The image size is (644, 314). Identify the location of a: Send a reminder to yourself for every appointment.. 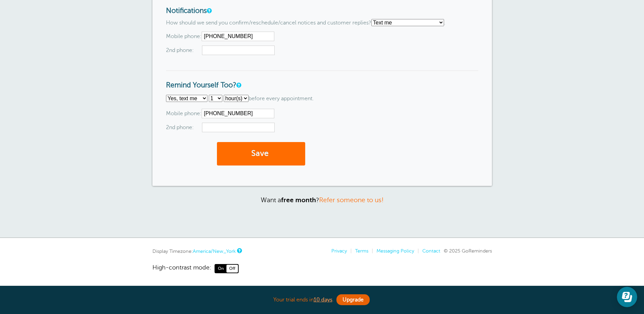
(239, 85).